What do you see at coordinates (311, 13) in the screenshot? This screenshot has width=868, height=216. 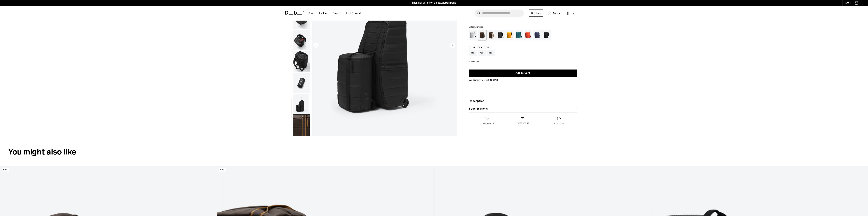 I see `a: Shop` at bounding box center [311, 13].